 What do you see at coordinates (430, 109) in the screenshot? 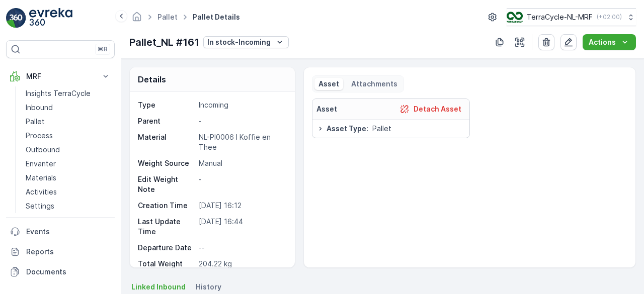
I see `button: Detach Asset` at bounding box center [430, 109].